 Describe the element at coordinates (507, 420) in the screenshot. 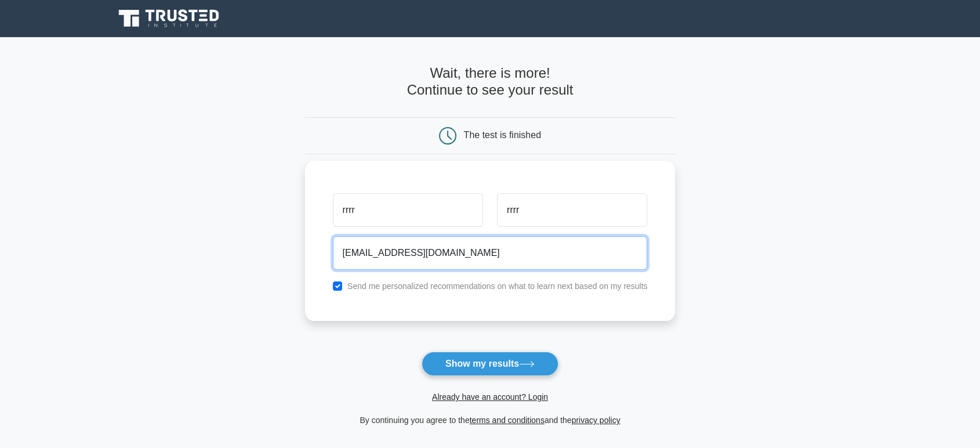

I see `a: terms and conditions` at that location.